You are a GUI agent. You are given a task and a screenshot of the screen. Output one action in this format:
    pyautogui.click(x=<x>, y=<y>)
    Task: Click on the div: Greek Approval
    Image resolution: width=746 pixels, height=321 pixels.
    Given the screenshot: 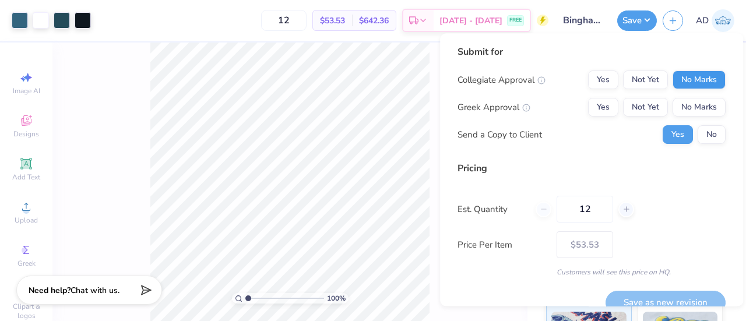 What is the action you would take?
    pyautogui.click(x=494, y=107)
    